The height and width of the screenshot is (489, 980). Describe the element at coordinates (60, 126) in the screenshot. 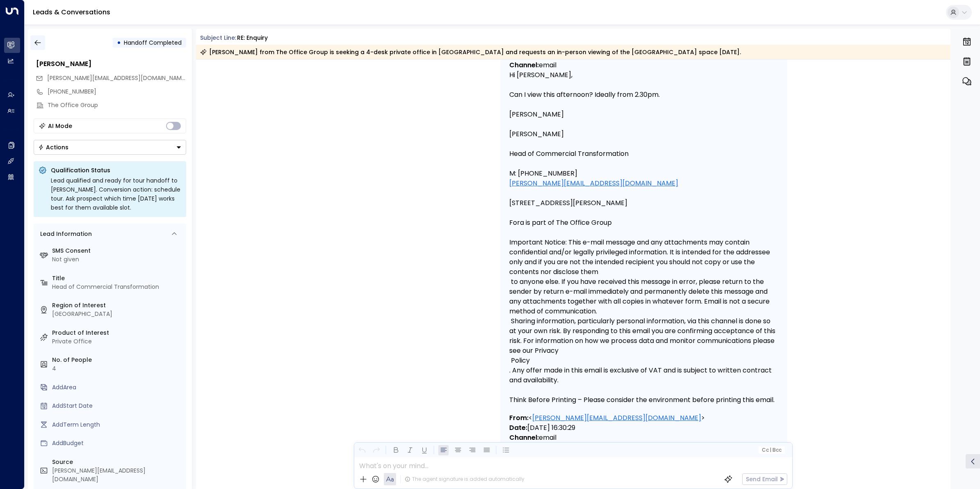

I see `div: AI Mode` at that location.